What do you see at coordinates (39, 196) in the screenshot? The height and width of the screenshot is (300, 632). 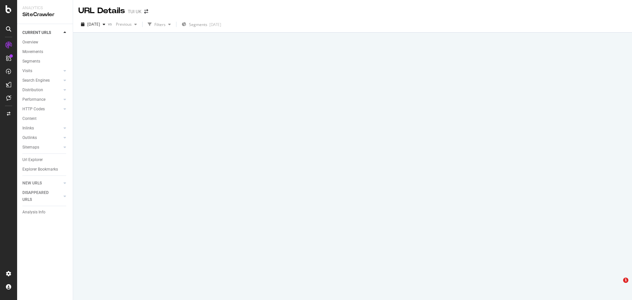 I see `div: DISAPPEARED URLS` at bounding box center [39, 196].